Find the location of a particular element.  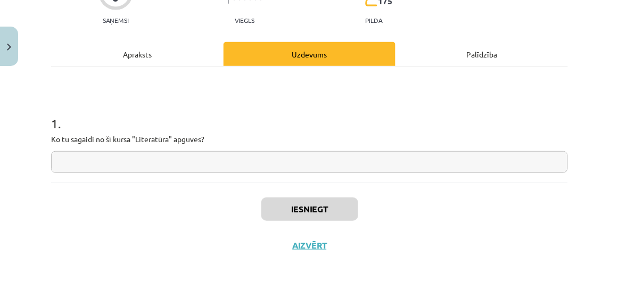

div: Apraksts is located at coordinates (137, 54).